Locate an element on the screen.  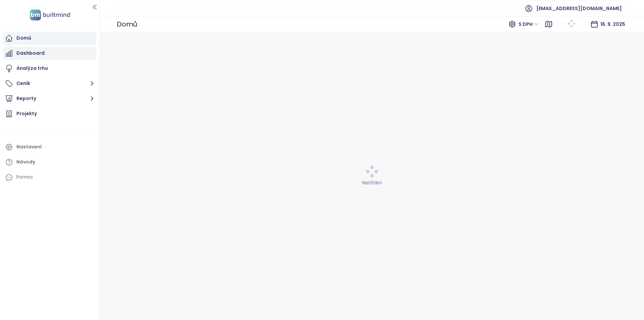
a: Návody is located at coordinates (50, 162).